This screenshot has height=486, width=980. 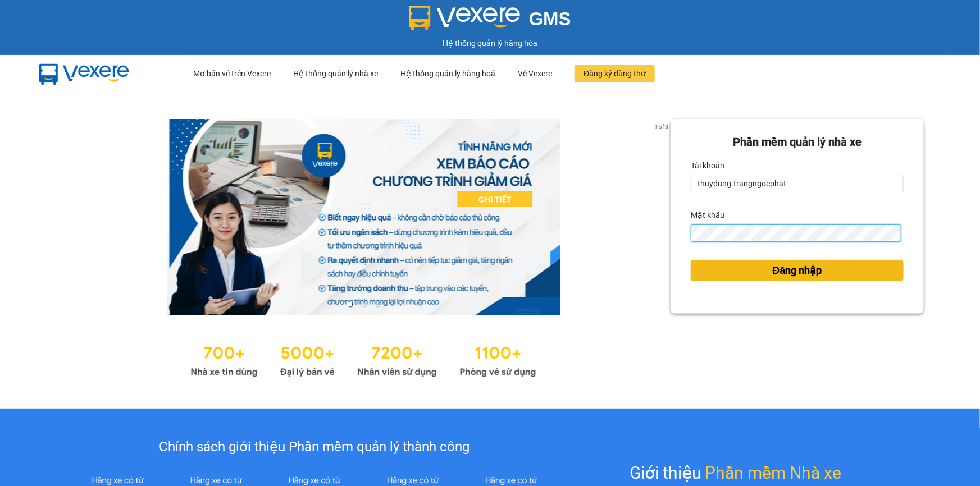 What do you see at coordinates (335, 73) in the screenshot?
I see `div: Hệ thống quản lý nhà xe` at bounding box center [335, 73].